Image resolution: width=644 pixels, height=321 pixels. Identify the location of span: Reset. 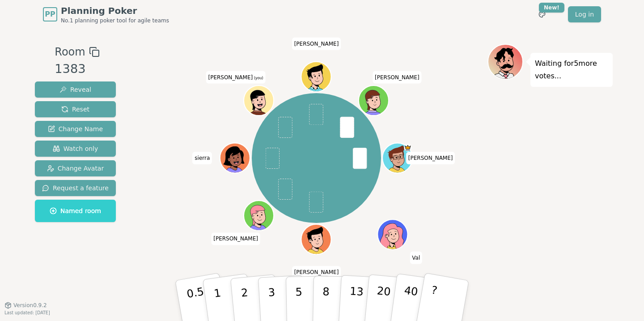
(75, 109).